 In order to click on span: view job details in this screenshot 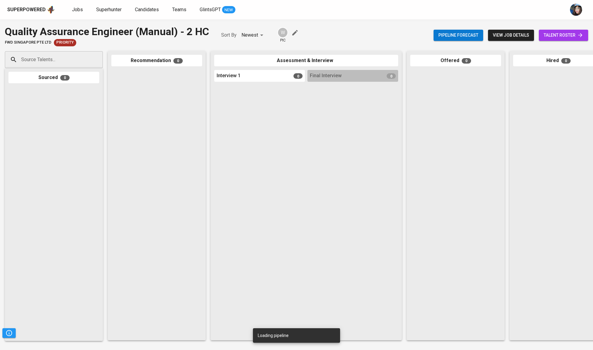, I will do `click(511, 35)`.